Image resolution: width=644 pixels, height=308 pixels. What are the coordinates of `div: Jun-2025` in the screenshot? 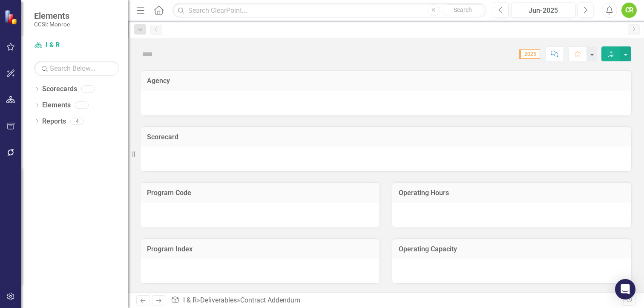 It's located at (543, 11).